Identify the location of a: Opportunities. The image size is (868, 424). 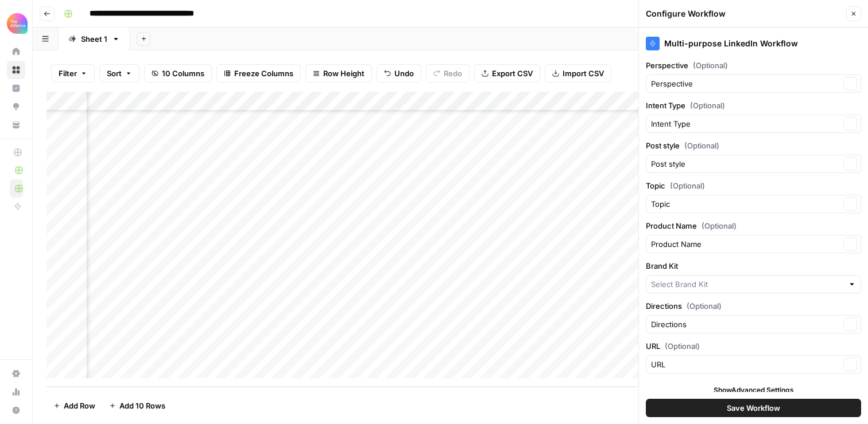
(16, 106).